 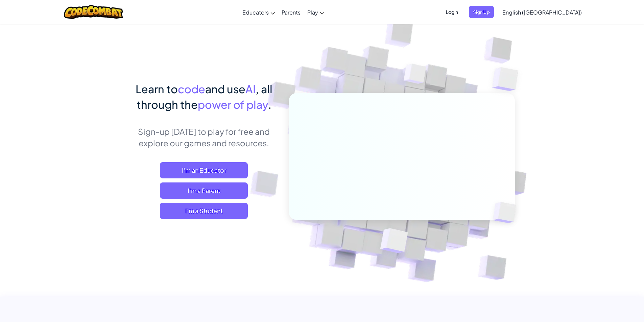 I want to click on span: Login, so click(x=452, y=12).